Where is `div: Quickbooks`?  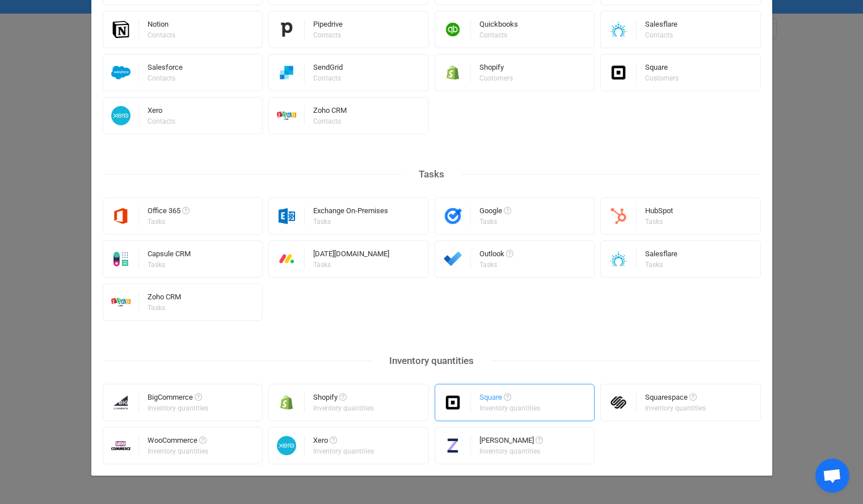
div: Quickbooks is located at coordinates (499, 26).